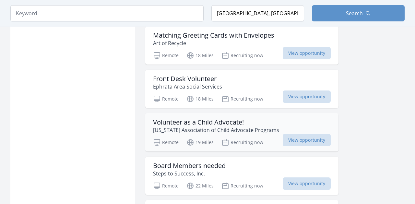 The image size is (415, 204). I want to click on p: Art of Recycle, so click(214, 43).